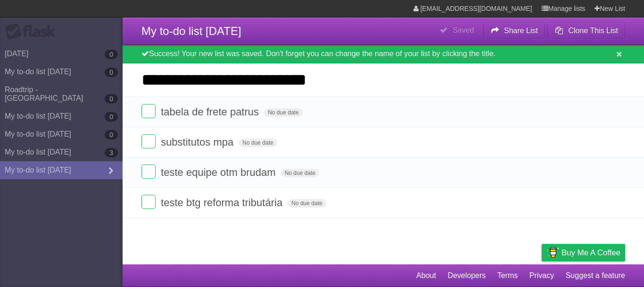 Image resolution: width=644 pixels, height=287 pixels. I want to click on a: Suggest a feature, so click(595, 275).